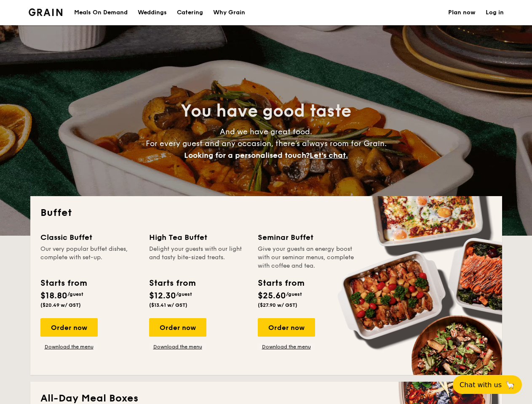 This screenshot has width=532, height=404. I want to click on button: Chat with us🦙, so click(487, 384).